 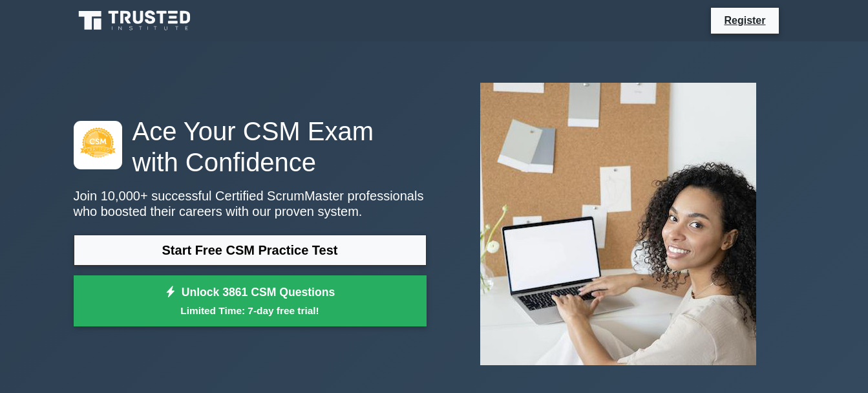 What do you see at coordinates (251, 310) in the screenshot?
I see `small: Limited Time: 7-day free trial!` at bounding box center [251, 310].